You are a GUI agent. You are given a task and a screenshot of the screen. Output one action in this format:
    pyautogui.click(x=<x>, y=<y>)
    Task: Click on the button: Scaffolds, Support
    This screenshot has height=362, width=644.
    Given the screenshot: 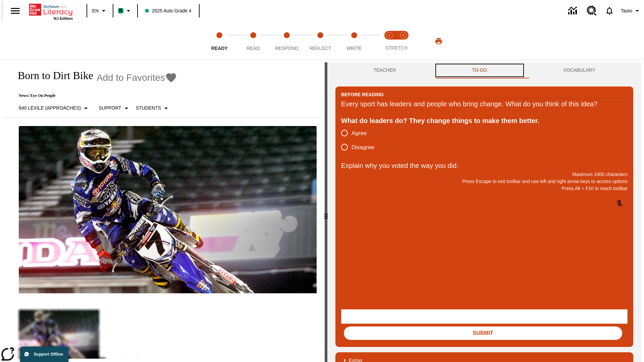 What is the action you would take?
    pyautogui.click(x=114, y=108)
    